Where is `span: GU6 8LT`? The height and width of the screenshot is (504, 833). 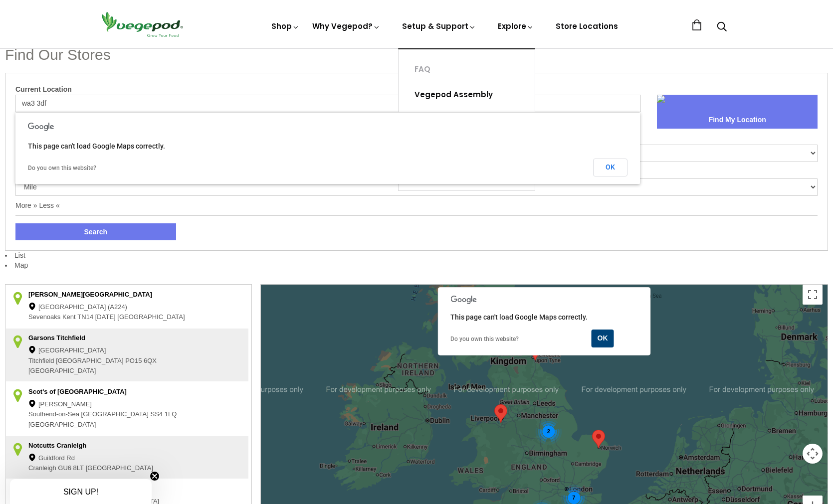
span: GU6 8LT is located at coordinates (71, 469).